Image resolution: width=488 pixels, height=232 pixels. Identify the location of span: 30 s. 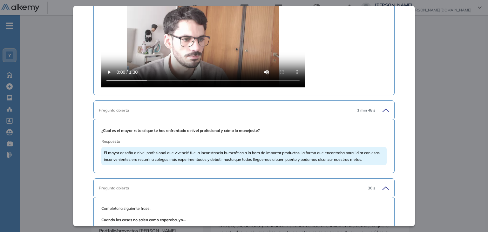
(371, 188).